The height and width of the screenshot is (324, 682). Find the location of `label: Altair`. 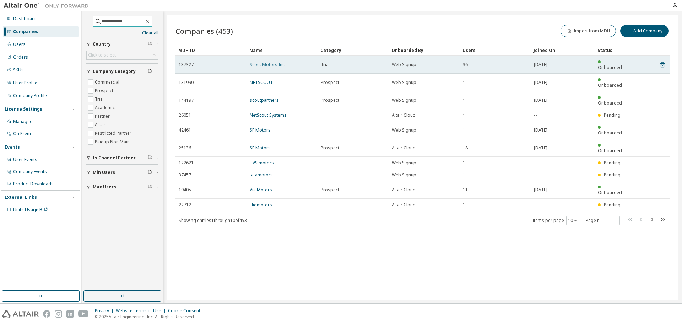

label: Altair is located at coordinates (101, 125).